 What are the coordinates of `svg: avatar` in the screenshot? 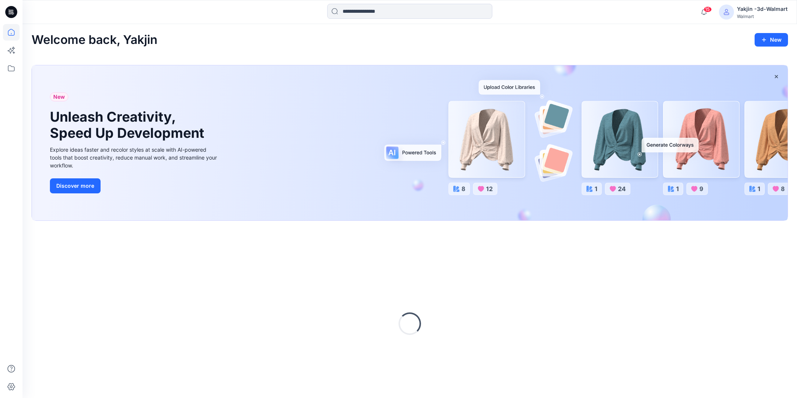 It's located at (726, 12).